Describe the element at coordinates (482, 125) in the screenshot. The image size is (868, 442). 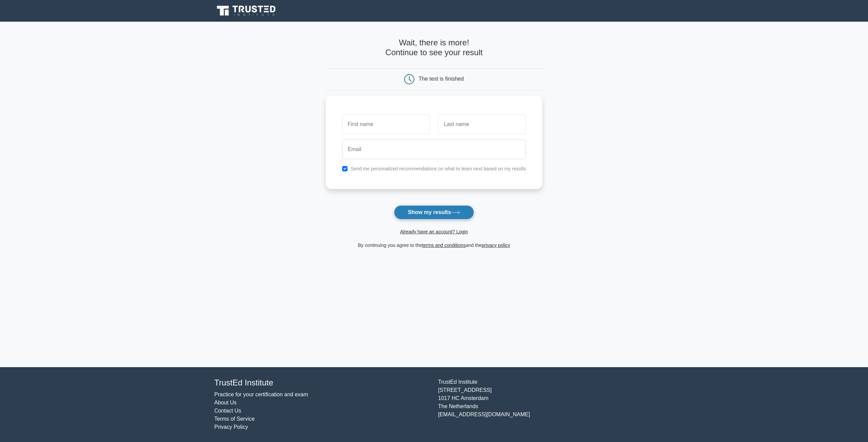
I see `input: Last name` at that location.